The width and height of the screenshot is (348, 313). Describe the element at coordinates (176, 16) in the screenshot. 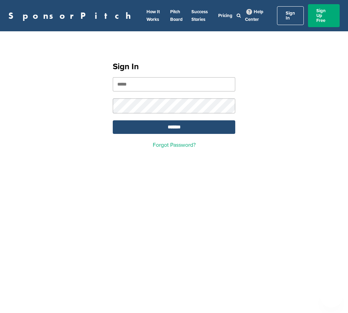

I see `a: Pitch Board` at that location.